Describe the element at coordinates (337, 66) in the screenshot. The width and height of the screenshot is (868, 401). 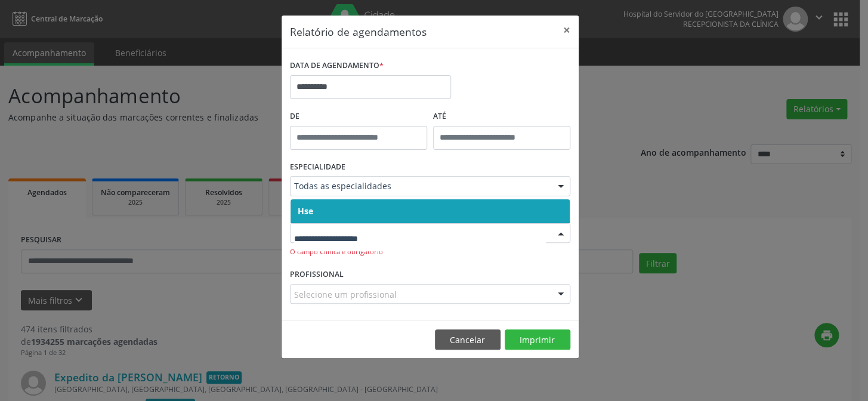
I see `label: DATA DE AGENDAMENTO` at that location.